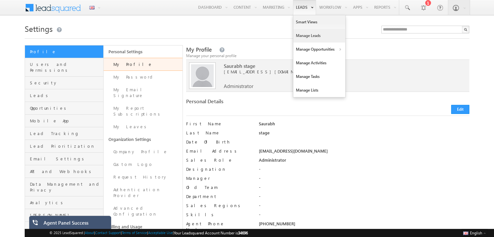  Describe the element at coordinates (143, 227) in the screenshot. I see `a: Billing and Usage` at that location.